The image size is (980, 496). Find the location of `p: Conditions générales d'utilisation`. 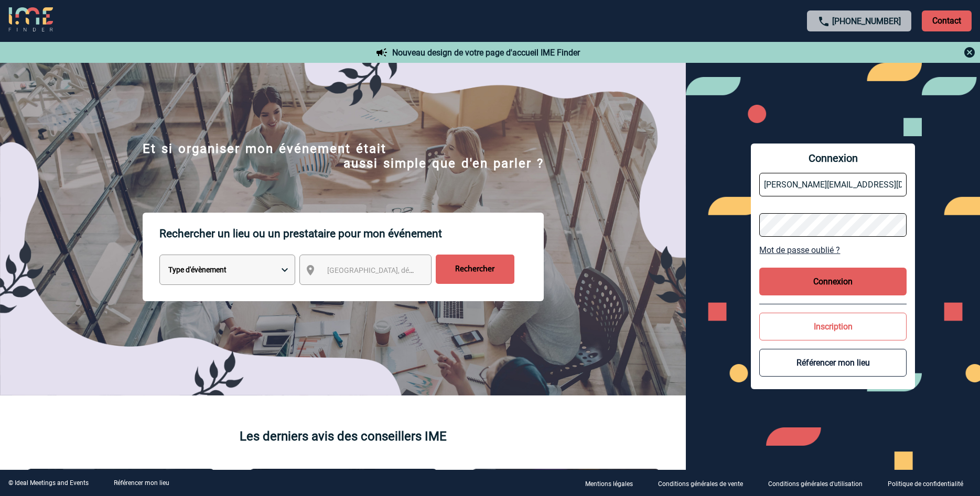

p: Conditions générales d'utilisation is located at coordinates (816, 484).